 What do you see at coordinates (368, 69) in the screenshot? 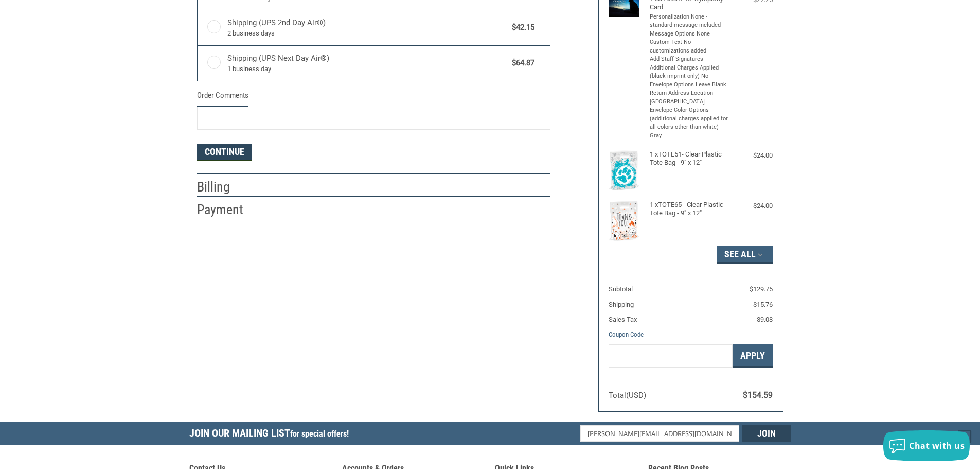
I see `span: 1 business day` at bounding box center [368, 69].